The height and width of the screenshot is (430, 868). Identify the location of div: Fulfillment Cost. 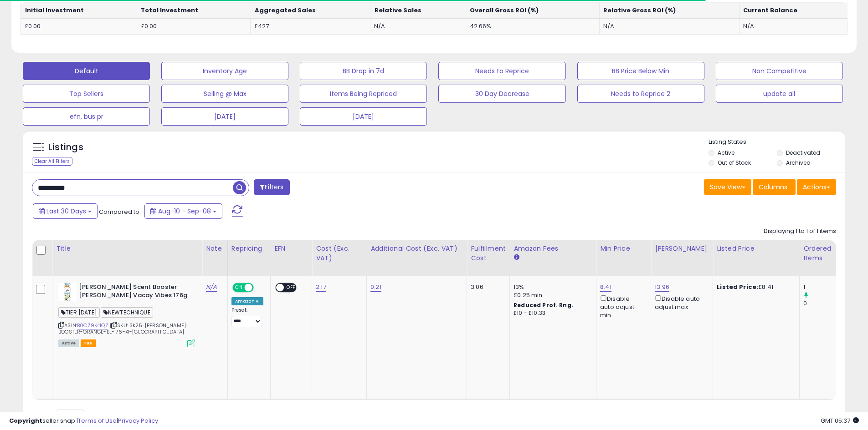
(488, 254).